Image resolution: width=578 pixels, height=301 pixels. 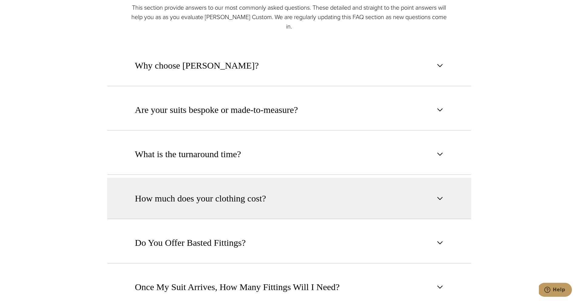 What do you see at coordinates (289, 243) in the screenshot?
I see `button: Do You Offer Basted Fittings?` at bounding box center [289, 243].